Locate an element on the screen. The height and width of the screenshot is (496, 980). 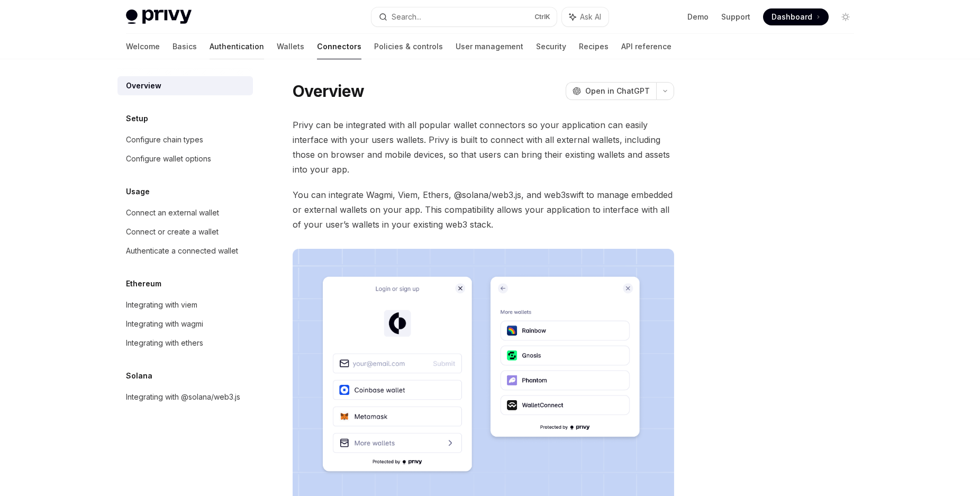
a: Wallets is located at coordinates (290, 47).